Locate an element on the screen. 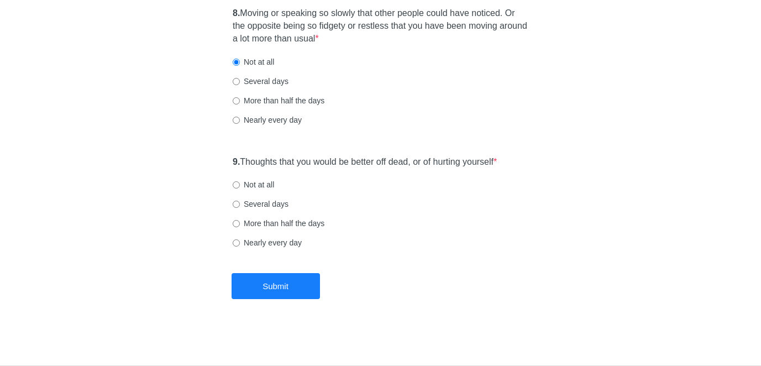  label: Thoughts that you would be better off dead, or of hurting yourself is located at coordinates (365, 162).